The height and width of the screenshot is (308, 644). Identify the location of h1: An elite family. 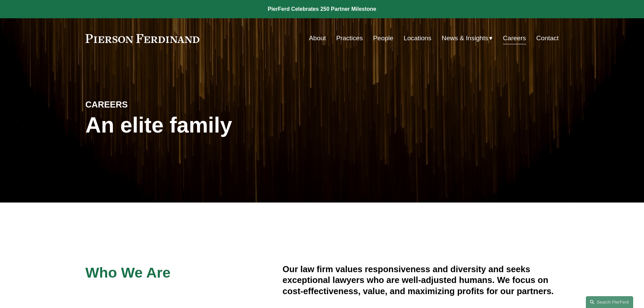
(204, 125).